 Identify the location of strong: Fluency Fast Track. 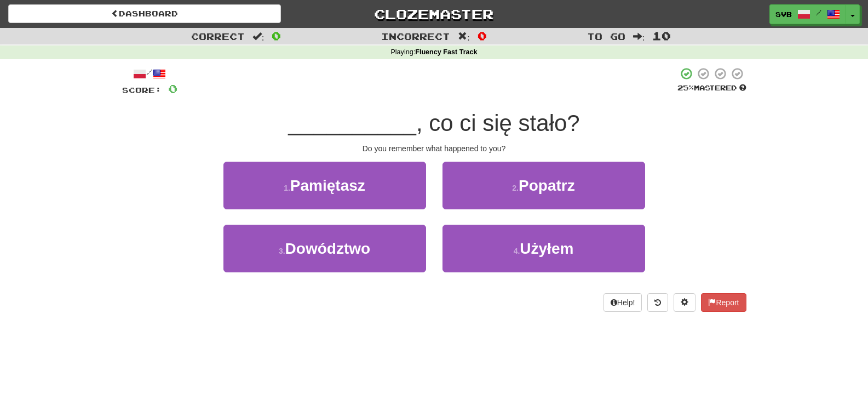
(446, 52).